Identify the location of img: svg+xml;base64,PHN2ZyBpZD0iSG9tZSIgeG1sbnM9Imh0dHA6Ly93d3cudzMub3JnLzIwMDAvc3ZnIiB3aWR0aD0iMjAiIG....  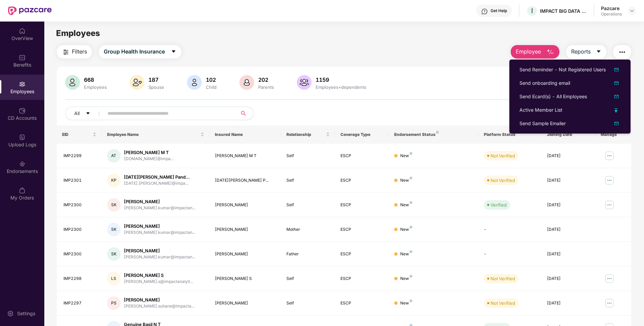
(22, 31).